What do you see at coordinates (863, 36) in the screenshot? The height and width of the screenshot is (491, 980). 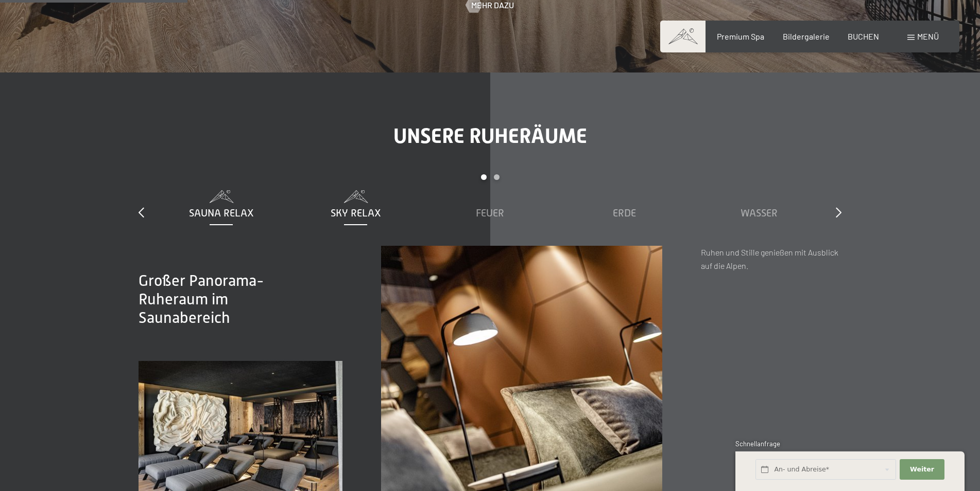 I see `a: BUCHEN` at bounding box center [863, 36].